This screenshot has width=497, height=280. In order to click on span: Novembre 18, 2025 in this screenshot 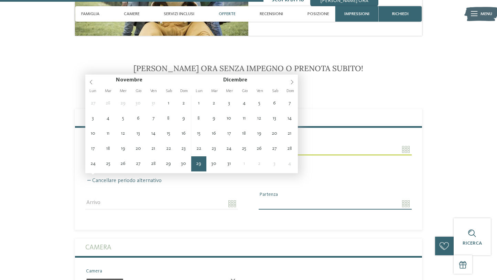, I will do `click(108, 149)`.